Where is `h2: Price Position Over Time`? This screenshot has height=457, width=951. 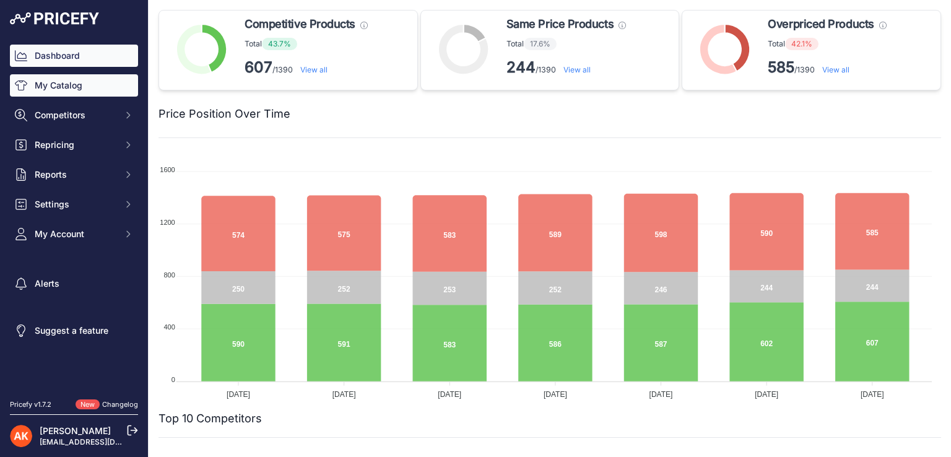 h2: Price Position Over Time is located at coordinates (224, 114).